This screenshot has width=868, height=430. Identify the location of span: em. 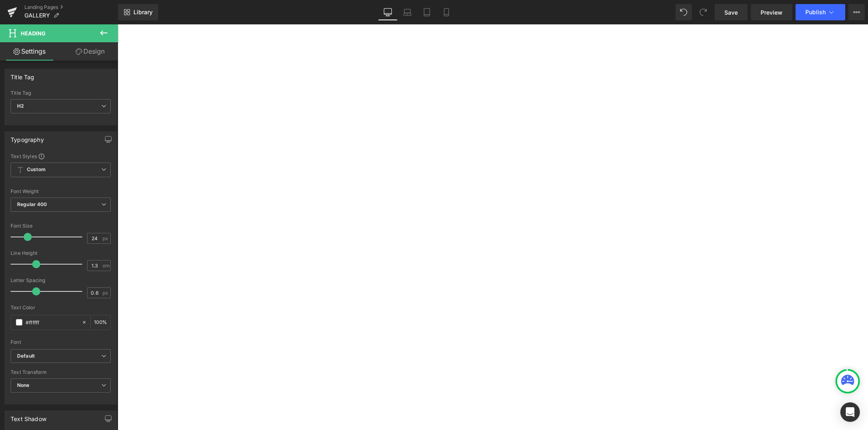
(106, 265).